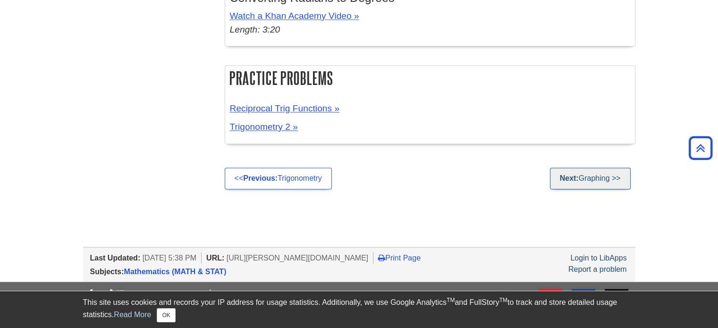 The width and height of the screenshot is (718, 328). What do you see at coordinates (597, 268) in the screenshot?
I see `a: Report a problem` at bounding box center [597, 268].